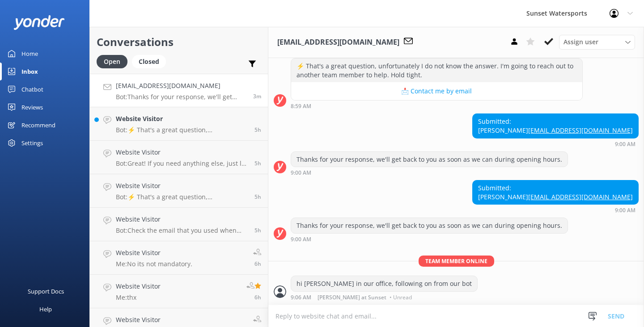 The height and width of the screenshot is (327, 644). What do you see at coordinates (39, 22) in the screenshot?
I see `img: yonder-white-logo.png` at bounding box center [39, 22].